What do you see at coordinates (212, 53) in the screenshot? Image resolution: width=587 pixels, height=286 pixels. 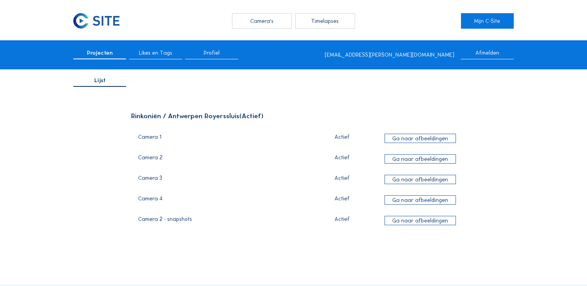 I see `span: Profiel` at bounding box center [212, 53].